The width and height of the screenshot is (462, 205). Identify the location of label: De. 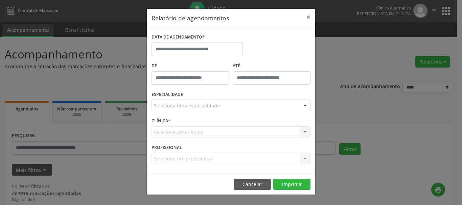
(191, 66).